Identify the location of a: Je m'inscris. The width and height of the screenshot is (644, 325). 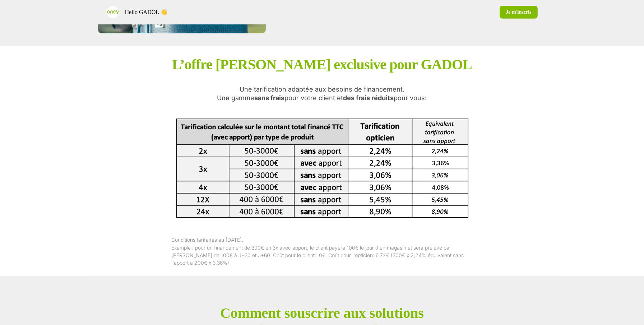
(518, 12).